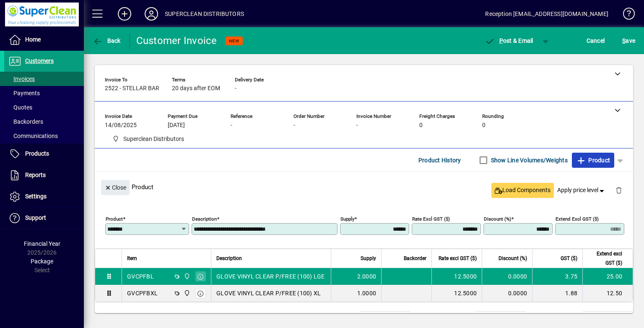  What do you see at coordinates (367, 293) in the screenshot?
I see `span: 1.0000` at bounding box center [367, 293].